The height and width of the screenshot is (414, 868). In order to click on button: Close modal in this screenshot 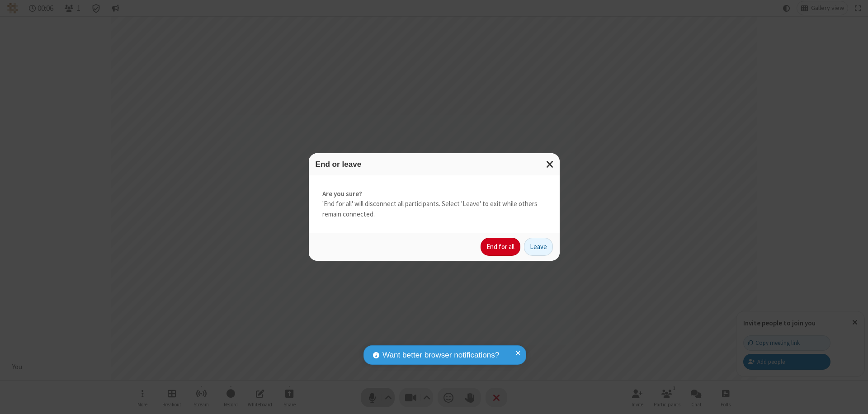, I will do `click(550, 165)`.